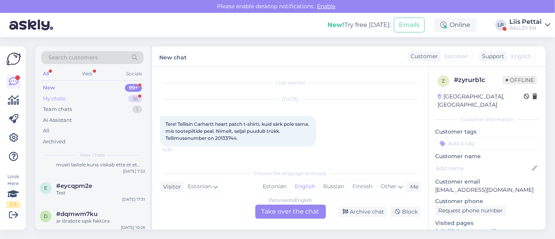 This screenshot has height=239, width=555. I want to click on div: Online, so click(455, 25).